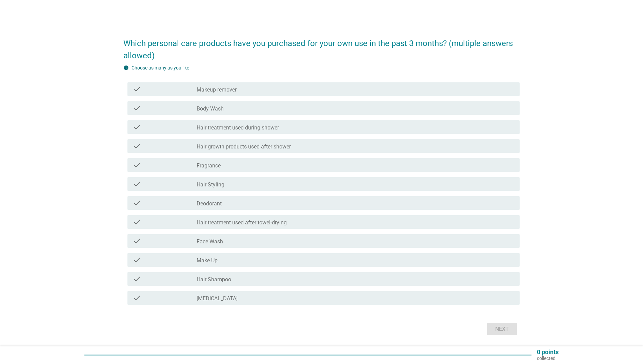 The width and height of the screenshot is (643, 364). What do you see at coordinates (208, 166) in the screenshot?
I see `label: Fragrance` at bounding box center [208, 166].